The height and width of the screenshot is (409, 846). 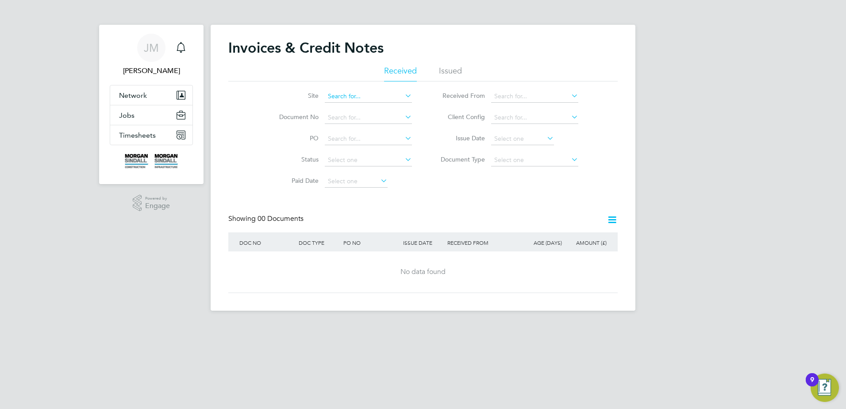 I want to click on div: DOC NO, so click(x=267, y=242).